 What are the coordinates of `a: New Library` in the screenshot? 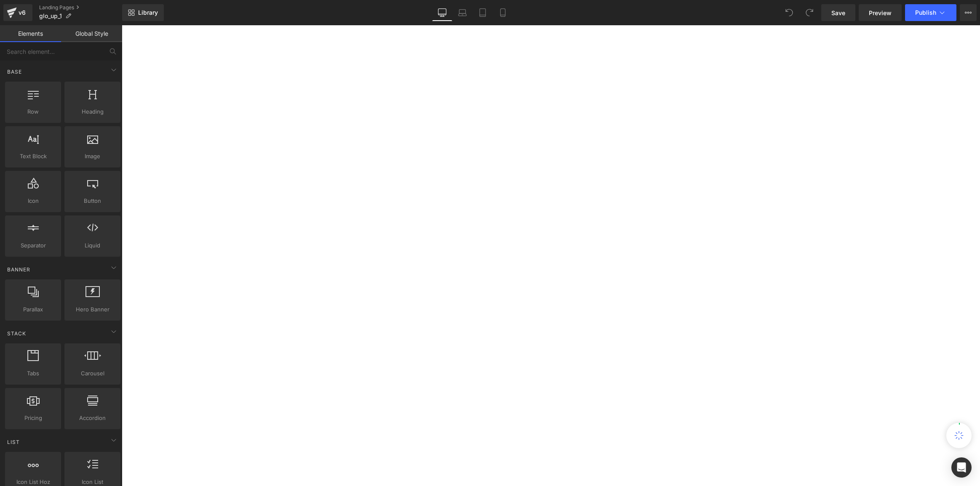 It's located at (143, 13).